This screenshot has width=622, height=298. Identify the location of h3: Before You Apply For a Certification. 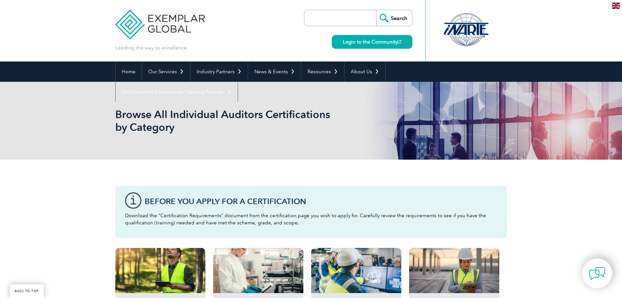
(321, 201).